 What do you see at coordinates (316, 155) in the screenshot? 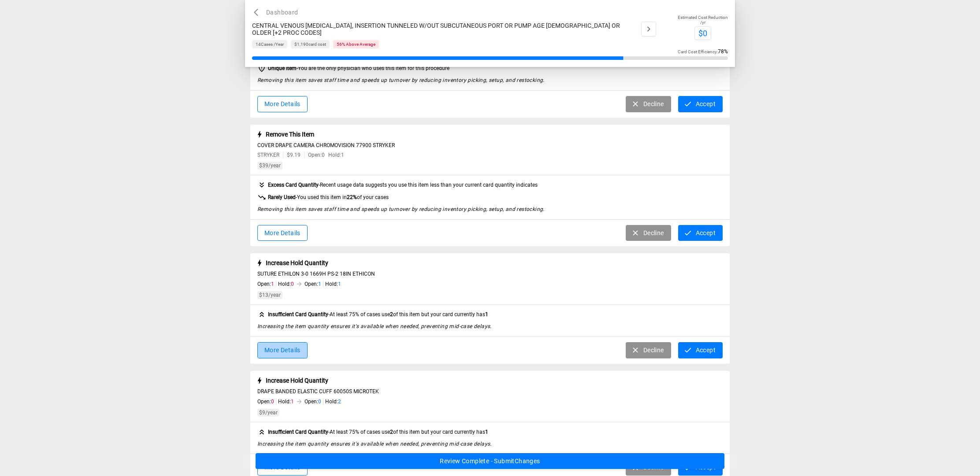
I see `span: Open: 0` at bounding box center [316, 155].